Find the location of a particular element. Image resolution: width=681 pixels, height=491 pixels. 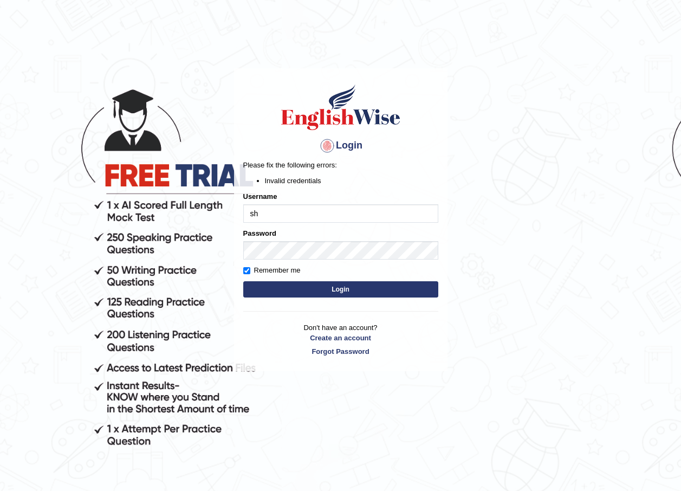

img: Logo of English Wise sign in for intelligent practice with AI is located at coordinates (341, 107).